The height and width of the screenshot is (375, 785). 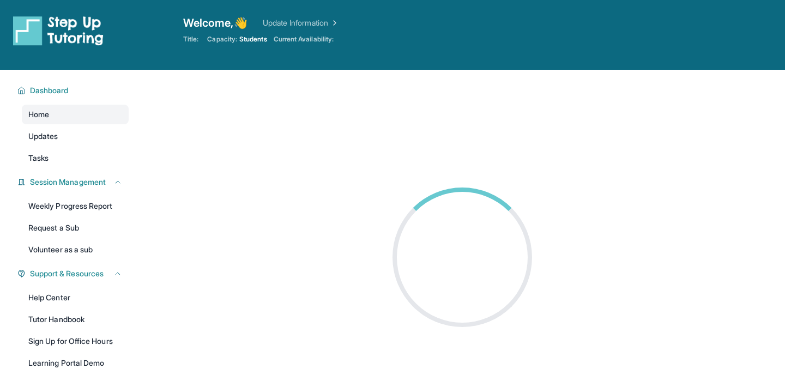 What do you see at coordinates (67, 274) in the screenshot?
I see `span: Support & Resources` at bounding box center [67, 274].